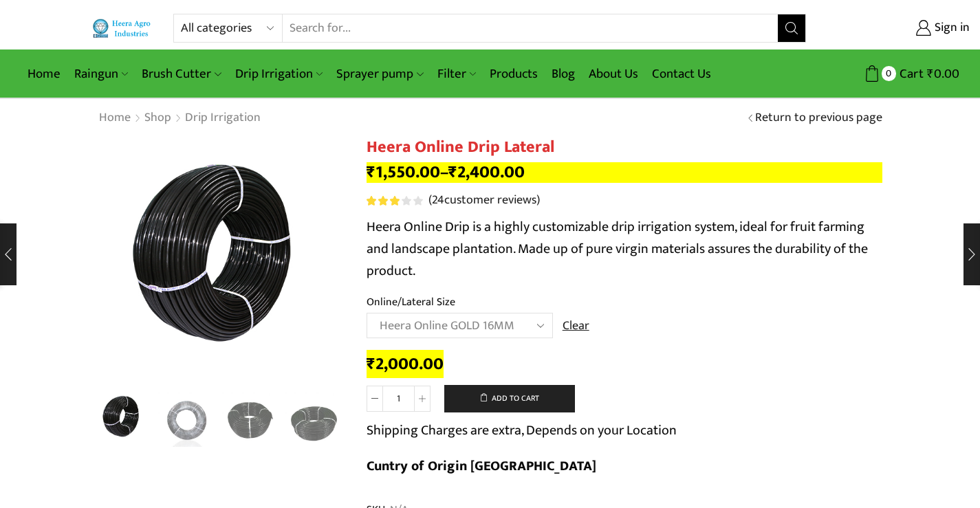 This screenshot has height=508, width=980. Describe the element at coordinates (792, 28) in the screenshot. I see `button: Search button` at that location.